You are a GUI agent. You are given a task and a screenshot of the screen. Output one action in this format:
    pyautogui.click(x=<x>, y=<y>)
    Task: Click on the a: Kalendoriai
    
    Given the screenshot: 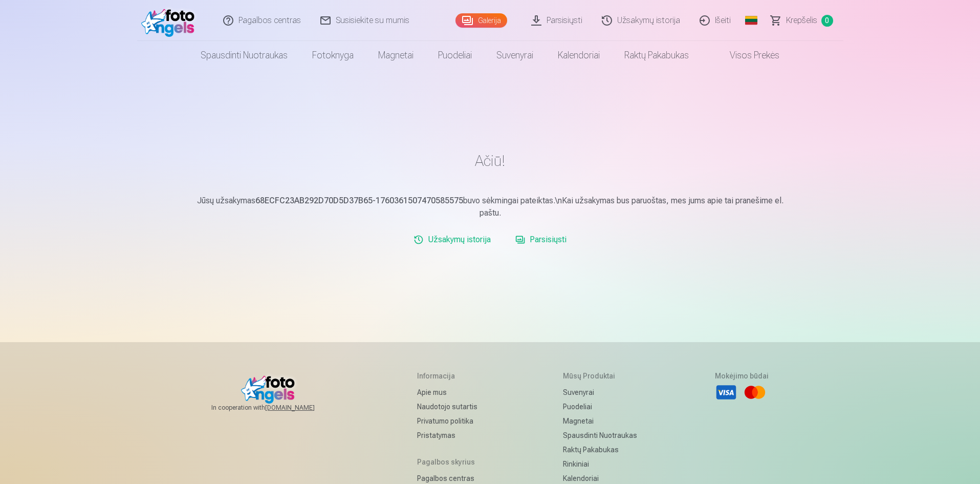 What is the action you would take?
    pyautogui.click(x=579, y=55)
    